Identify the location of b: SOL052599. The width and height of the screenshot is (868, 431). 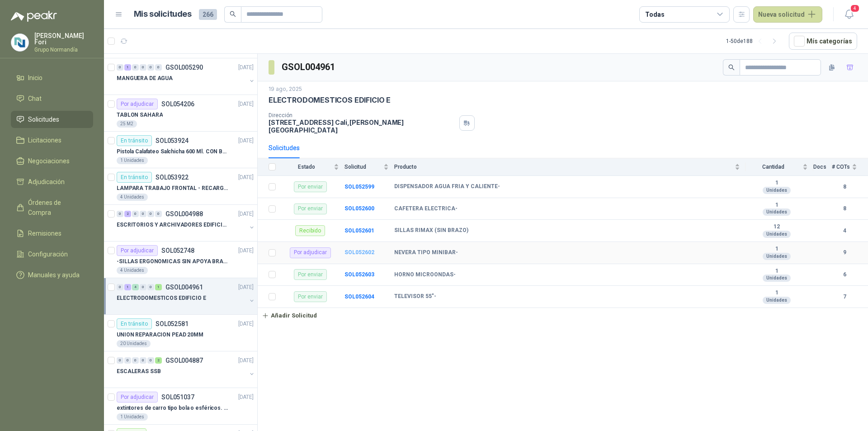
(359, 187).